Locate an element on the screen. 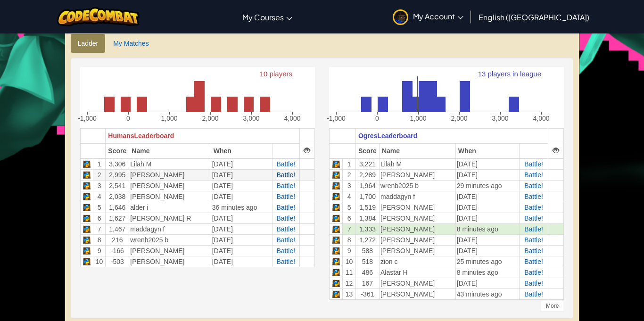 This screenshot has height=321, width=644. td: 43 minutes ago is located at coordinates (487, 294).